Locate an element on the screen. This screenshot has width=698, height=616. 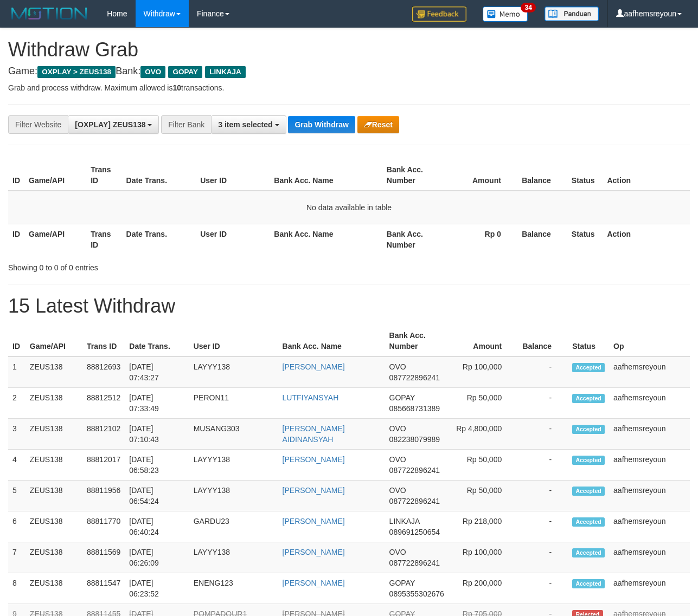
a: LUTFIYANSYAH is located at coordinates (311, 397).